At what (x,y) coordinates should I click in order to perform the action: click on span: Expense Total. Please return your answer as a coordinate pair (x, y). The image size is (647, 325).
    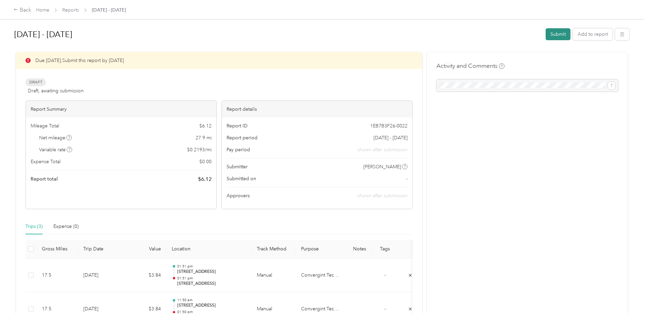
    Looking at the image, I should click on (46, 161).